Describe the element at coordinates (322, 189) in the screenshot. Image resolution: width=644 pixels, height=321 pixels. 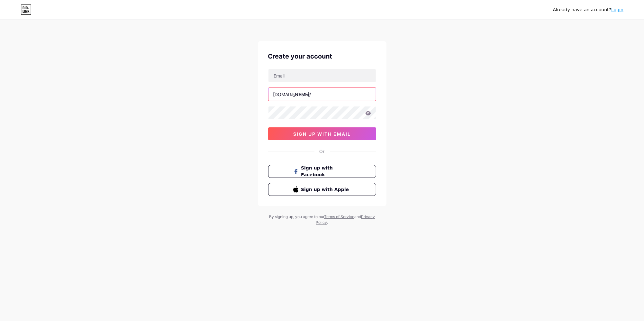
I see `button: Sign up with Apple` at that location.